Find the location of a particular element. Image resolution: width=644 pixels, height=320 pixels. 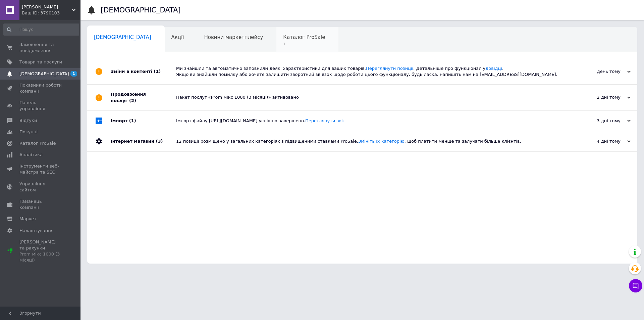

a: Переглянути позиції is located at coordinates (389, 68).